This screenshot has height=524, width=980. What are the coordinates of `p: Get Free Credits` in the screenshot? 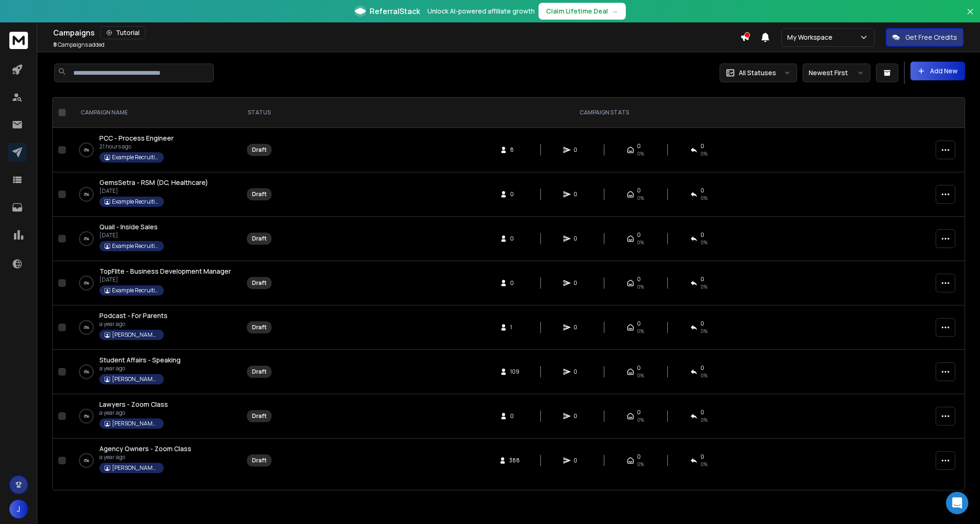 It's located at (931, 37).